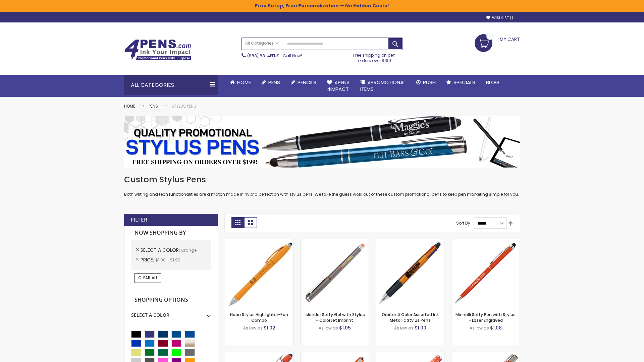 Image resolution: width=644 pixels, height=362 pixels. Describe the element at coordinates (383, 85) in the screenshot. I see `span: 4PROMOTIONAL ITEMS` at that location.